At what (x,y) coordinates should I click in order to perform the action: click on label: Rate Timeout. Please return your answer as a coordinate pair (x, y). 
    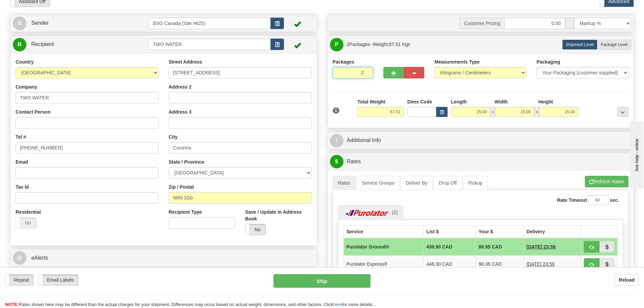
    Looking at the image, I should click on (572, 200).